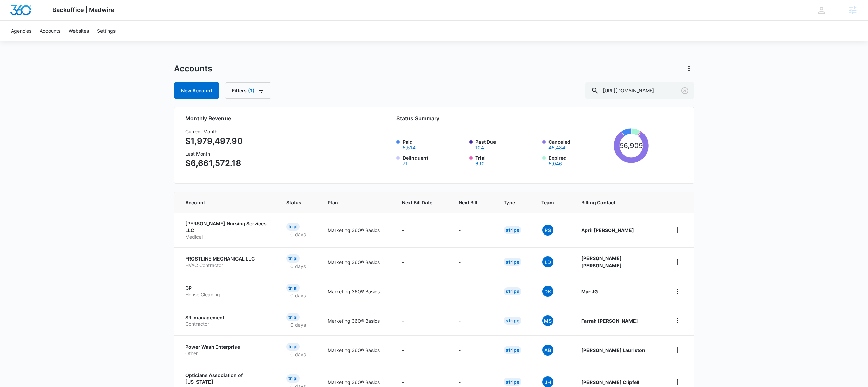 This screenshot has width=868, height=387. Describe the element at coordinates (548, 202) in the screenshot. I see `span: Team` at that location.